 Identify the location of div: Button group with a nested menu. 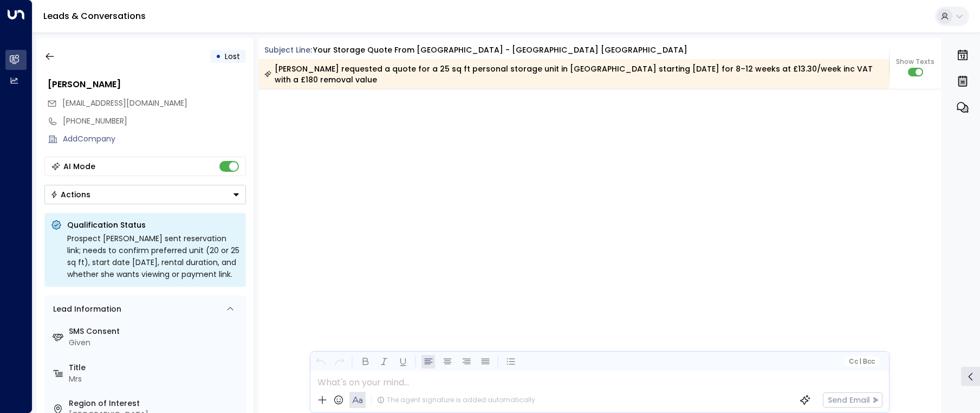
(146, 194).